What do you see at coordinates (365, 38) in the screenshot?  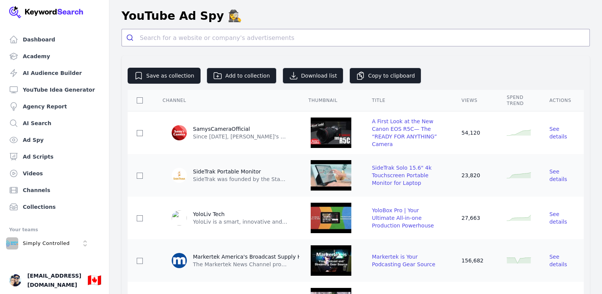 I see `input: Search for a website or company's advertisements` at bounding box center [365, 38].